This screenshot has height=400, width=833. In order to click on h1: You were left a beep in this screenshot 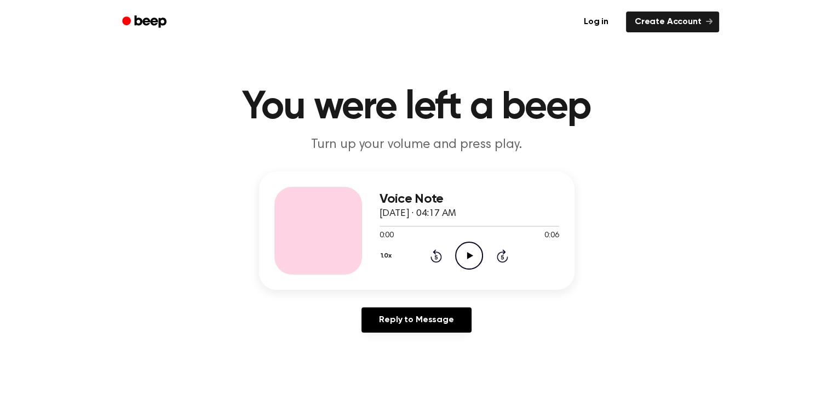, I will do `click(417, 107)`.